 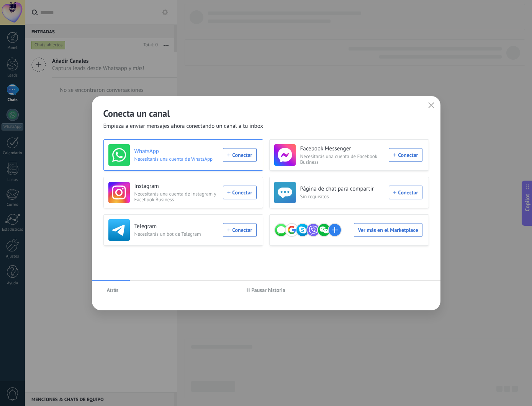 What do you see at coordinates (176, 234) in the screenshot?
I see `span: Necesitarás un bot de Telegram` at bounding box center [176, 234].